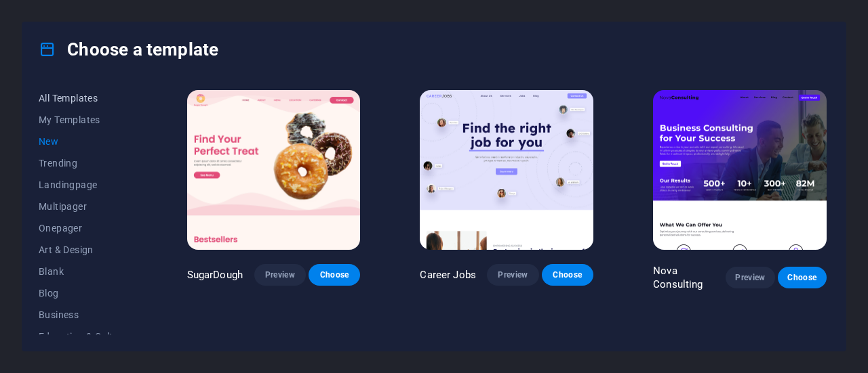 This screenshot has width=868, height=373. I want to click on button: Onepager, so click(83, 228).